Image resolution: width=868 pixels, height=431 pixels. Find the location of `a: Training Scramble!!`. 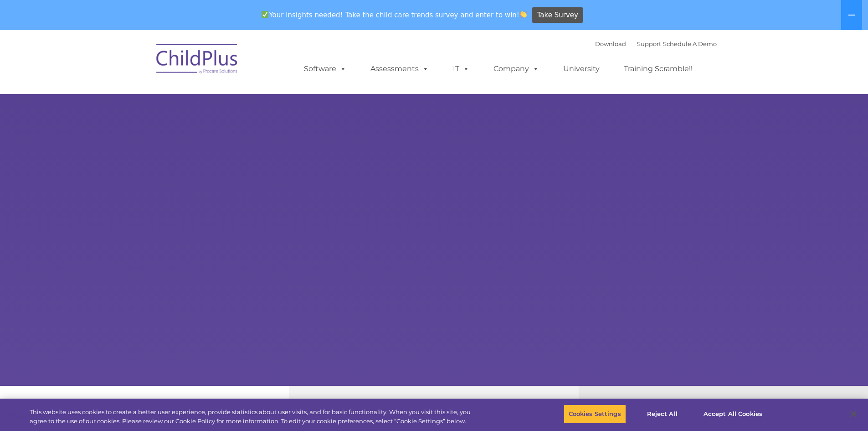

a: Training Scramble!! is located at coordinates (658, 69).